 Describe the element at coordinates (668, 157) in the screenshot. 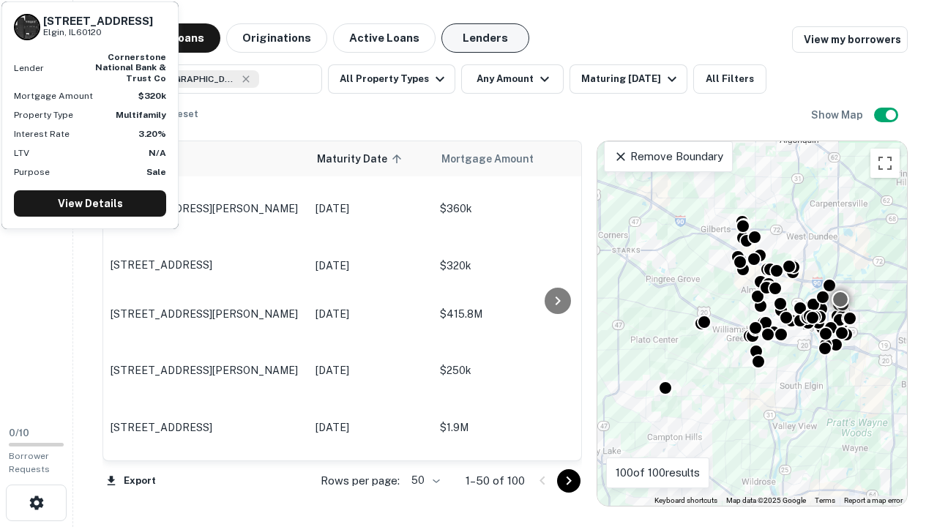

I see `p: Remove Boundary` at that location.